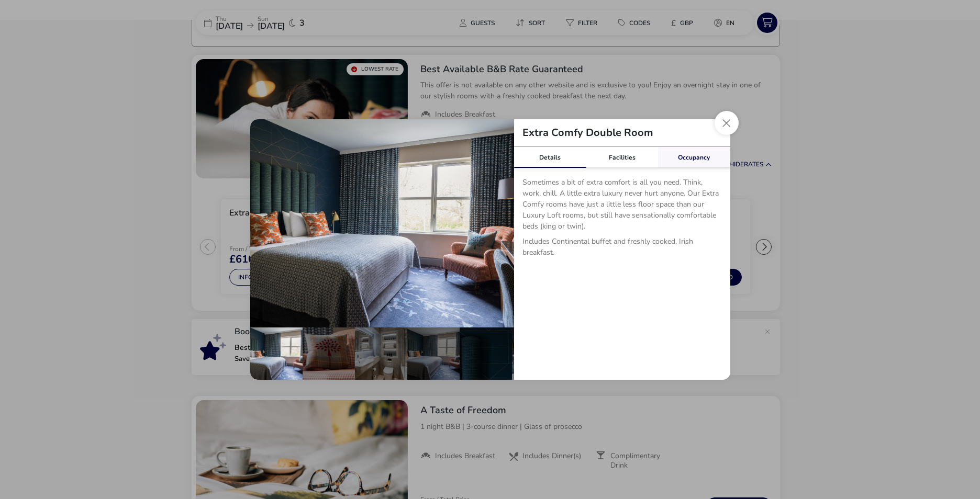 The image size is (980, 499). What do you see at coordinates (551, 158) in the screenshot?
I see `div: Details` at bounding box center [551, 158].